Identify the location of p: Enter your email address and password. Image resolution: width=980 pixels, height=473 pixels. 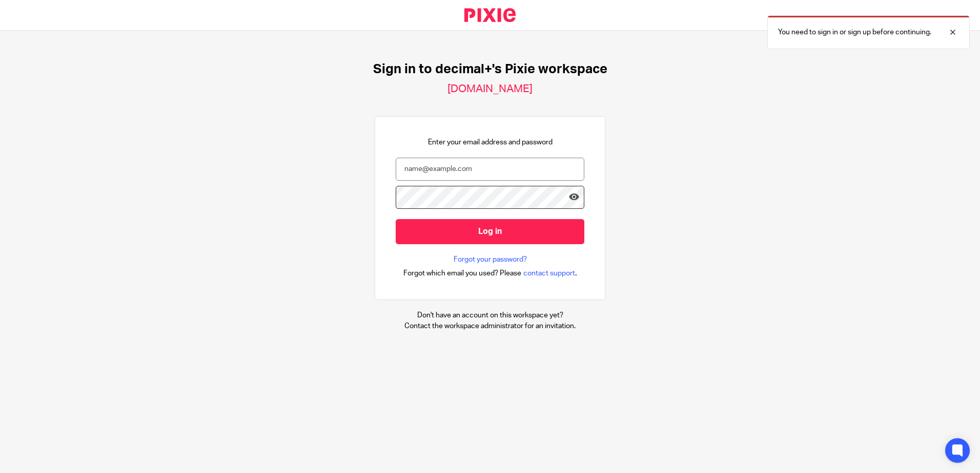
(490, 143).